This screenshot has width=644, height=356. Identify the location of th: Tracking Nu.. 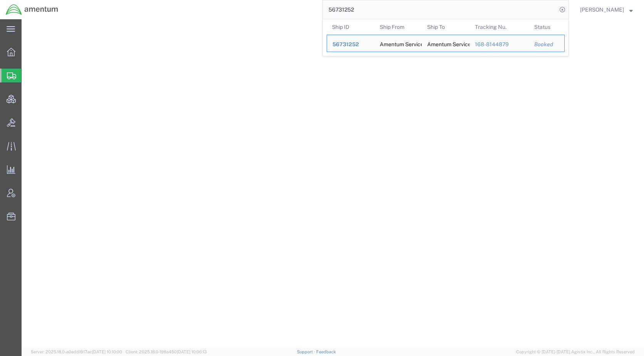
(499, 27).